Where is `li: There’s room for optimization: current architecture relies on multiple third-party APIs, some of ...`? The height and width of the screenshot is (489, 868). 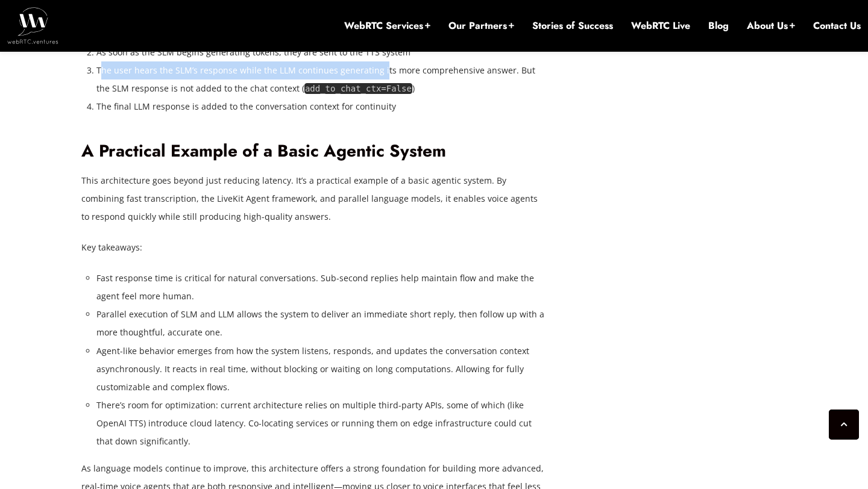
li: There’s room for optimization: current architecture relies on multiple third-party APIs, some of ... is located at coordinates (321, 424).